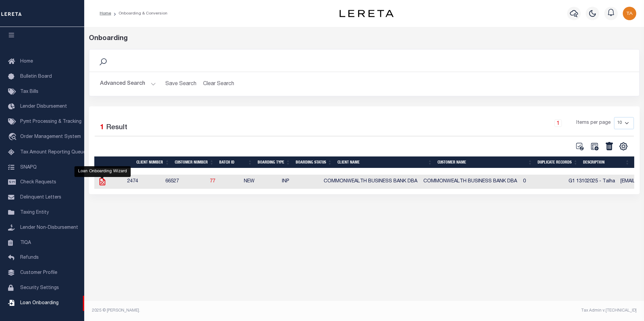  I want to click on span: Tax Bills, so click(29, 92).